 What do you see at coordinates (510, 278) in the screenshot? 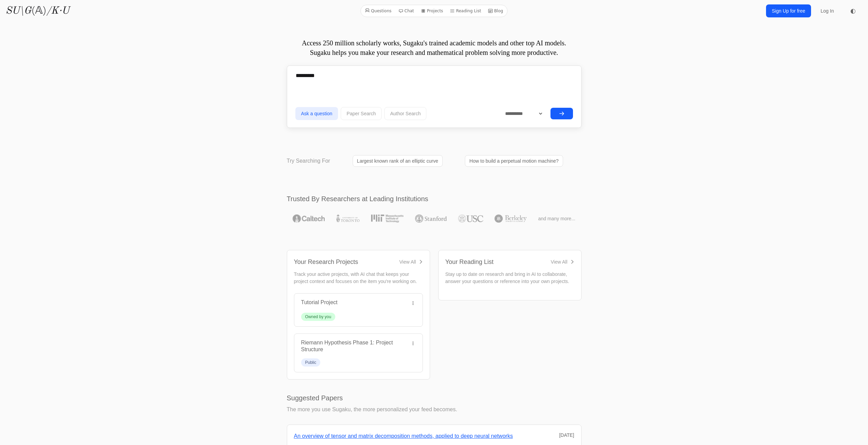
I see `p: Stay up to date on research and bring in AI to collaborate, answer your questions or reference in...` at bounding box center [510, 278].